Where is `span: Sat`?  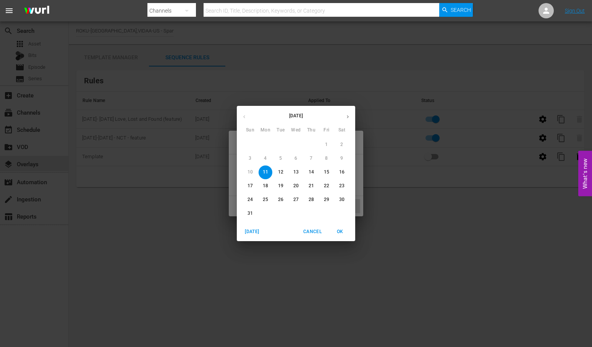
span: Sat is located at coordinates (342, 130).